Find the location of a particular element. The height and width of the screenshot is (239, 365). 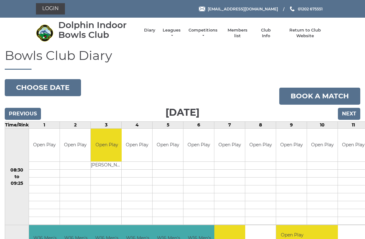

button: Choose date is located at coordinates (43, 88).